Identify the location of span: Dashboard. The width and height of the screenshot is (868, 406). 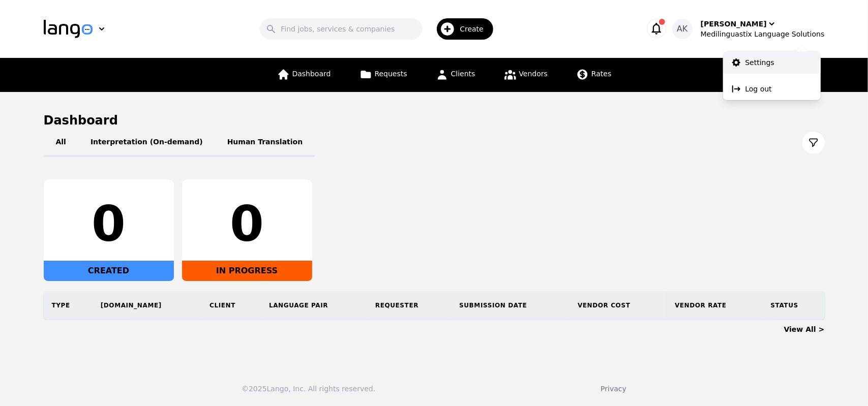
(311, 73).